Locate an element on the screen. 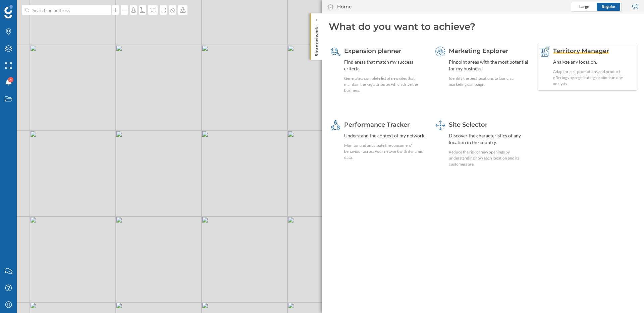  img: monitoring-360.svg is located at coordinates (336, 125).